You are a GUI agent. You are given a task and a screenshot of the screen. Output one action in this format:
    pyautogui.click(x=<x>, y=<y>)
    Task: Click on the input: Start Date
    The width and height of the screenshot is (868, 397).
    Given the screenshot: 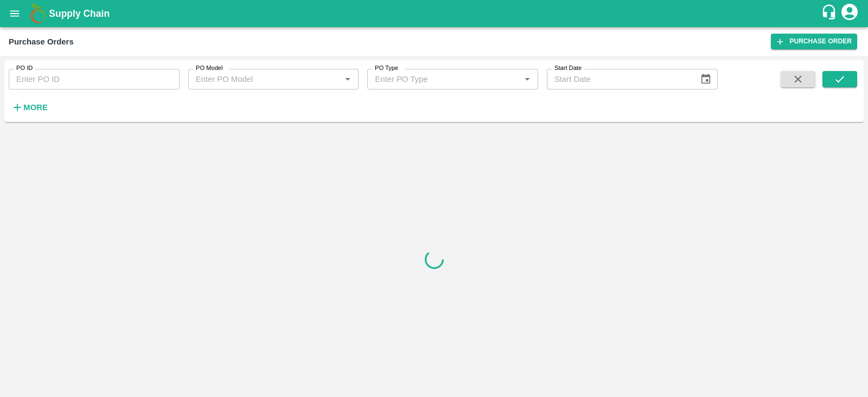 What is the action you would take?
    pyautogui.click(x=619, y=79)
    